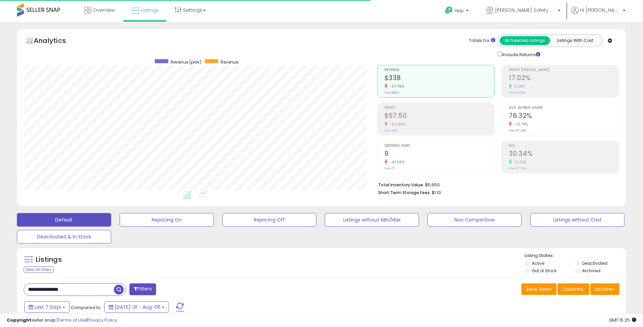  I want to click on label: Deactivated, so click(595, 263).